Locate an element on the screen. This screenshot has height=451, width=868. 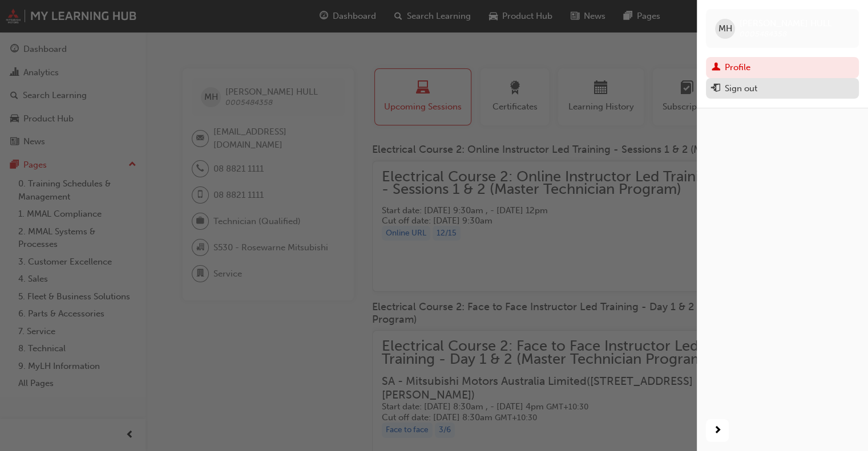
span: 0005484358 is located at coordinates (763, 33).